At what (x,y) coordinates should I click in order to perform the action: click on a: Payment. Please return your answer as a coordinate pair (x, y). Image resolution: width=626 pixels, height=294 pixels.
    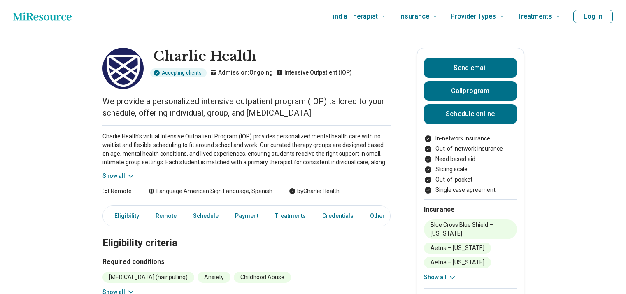
    Looking at the image, I should click on (246, 216).